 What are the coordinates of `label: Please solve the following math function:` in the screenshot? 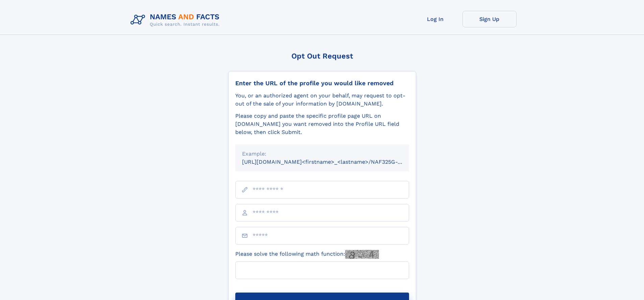 It's located at (306, 254).